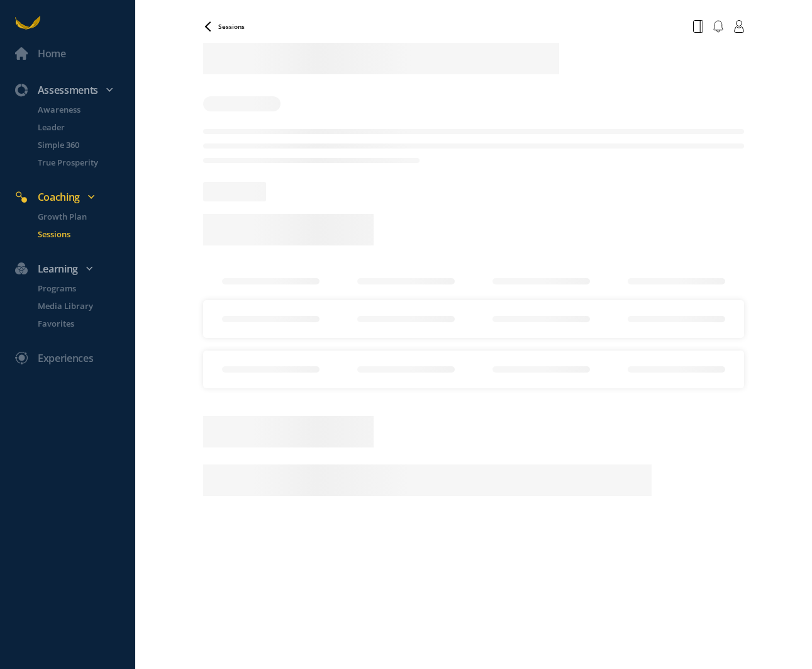 The height and width of the screenshot is (669, 812). Describe the element at coordinates (51, 54) in the screenshot. I see `div: Home` at that location.